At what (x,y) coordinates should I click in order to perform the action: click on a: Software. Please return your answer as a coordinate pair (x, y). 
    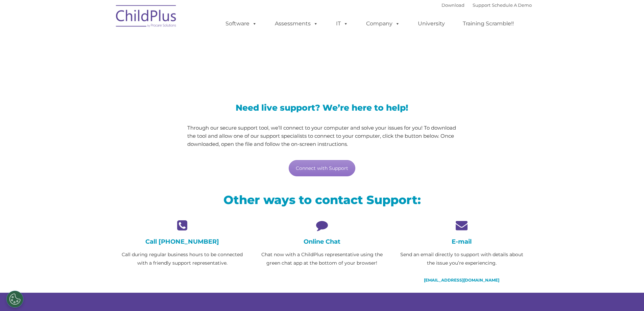
    Looking at the image, I should click on (241, 24).